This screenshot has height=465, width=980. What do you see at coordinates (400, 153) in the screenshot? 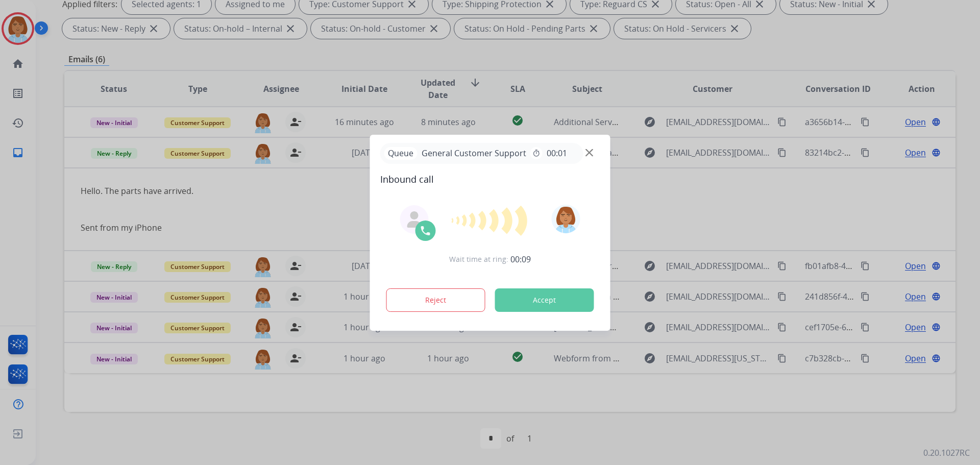
I see `p: Queue` at bounding box center [400, 153].